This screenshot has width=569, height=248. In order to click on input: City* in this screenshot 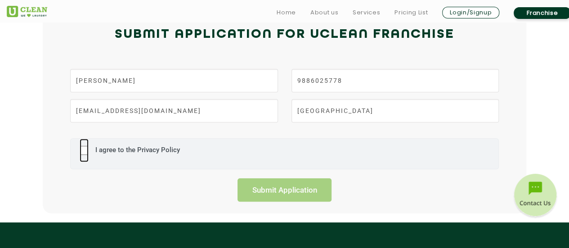, I will do `click(395, 111)`.